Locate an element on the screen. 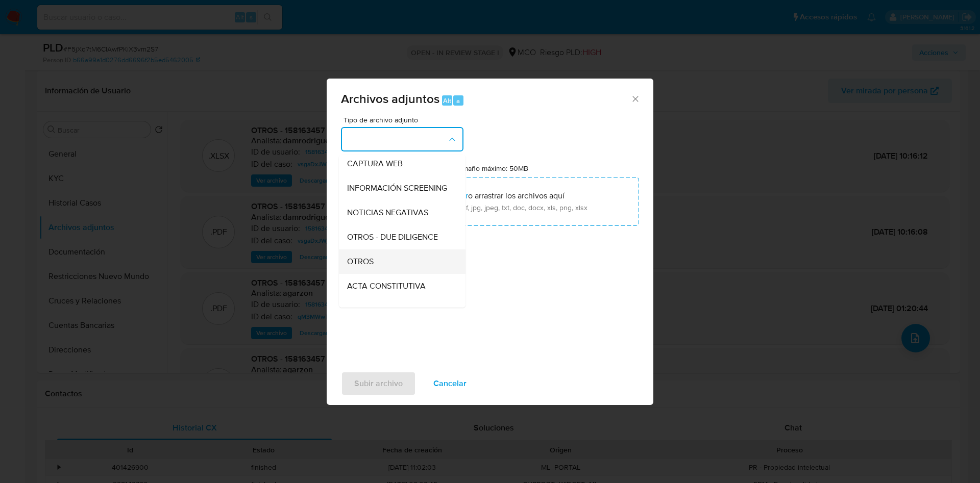  button: Cancelar is located at coordinates (450, 384).